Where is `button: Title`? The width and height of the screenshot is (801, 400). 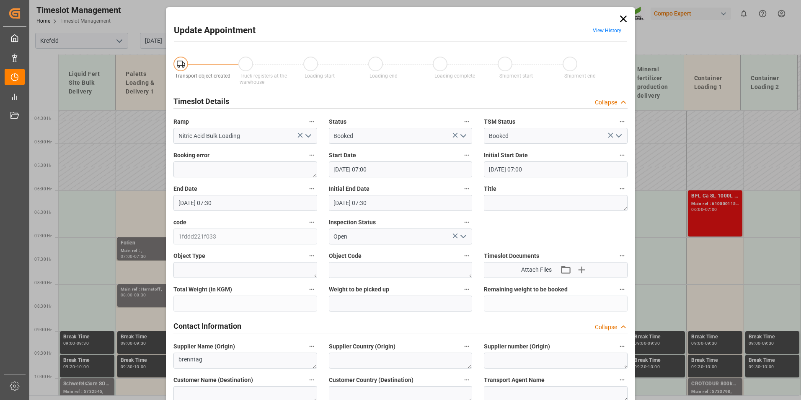
button: Title is located at coordinates (622, 189).